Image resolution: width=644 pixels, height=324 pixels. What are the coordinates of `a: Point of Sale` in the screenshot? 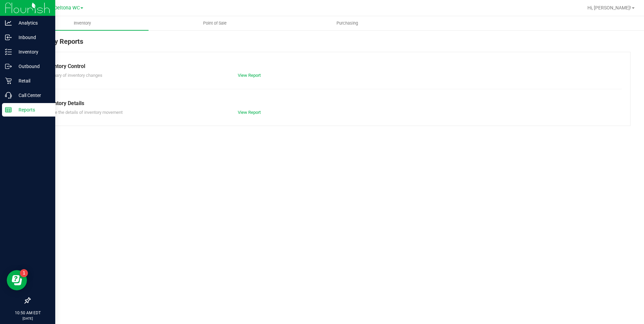 It's located at (215, 23).